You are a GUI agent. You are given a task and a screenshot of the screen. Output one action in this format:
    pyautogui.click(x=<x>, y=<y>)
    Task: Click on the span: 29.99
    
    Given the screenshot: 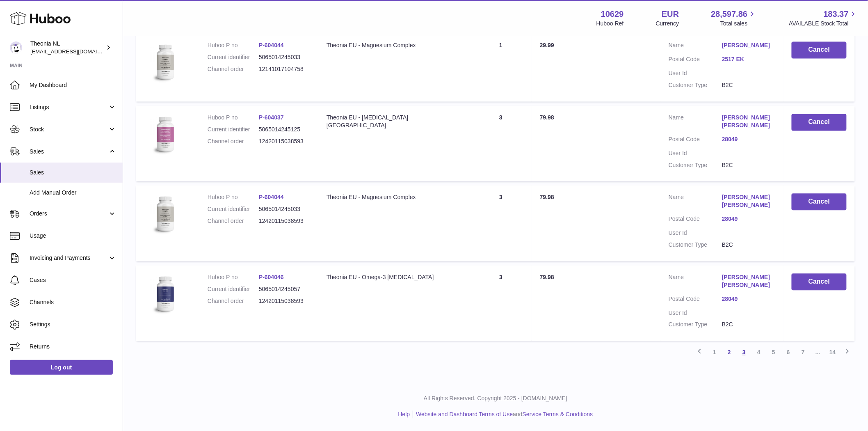 What is the action you would take?
    pyautogui.click(x=547, y=45)
    